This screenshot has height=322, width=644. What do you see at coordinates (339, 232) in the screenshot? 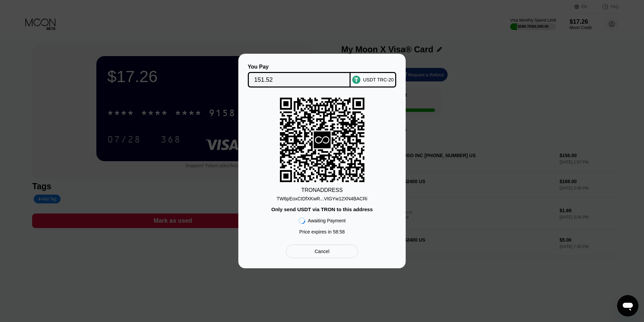
I see `span: 58 : 58` at bounding box center [339, 232].